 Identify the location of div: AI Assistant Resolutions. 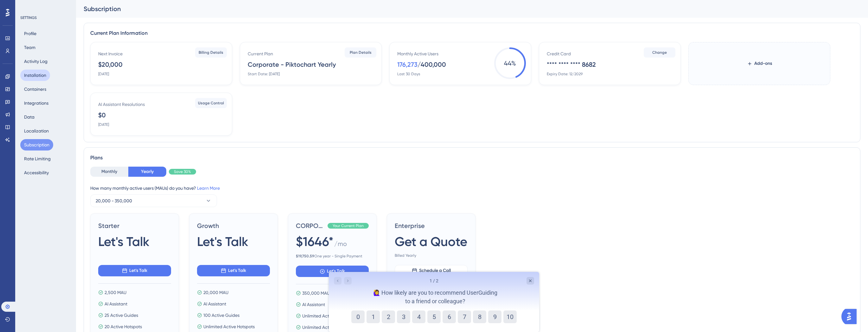
(121, 104).